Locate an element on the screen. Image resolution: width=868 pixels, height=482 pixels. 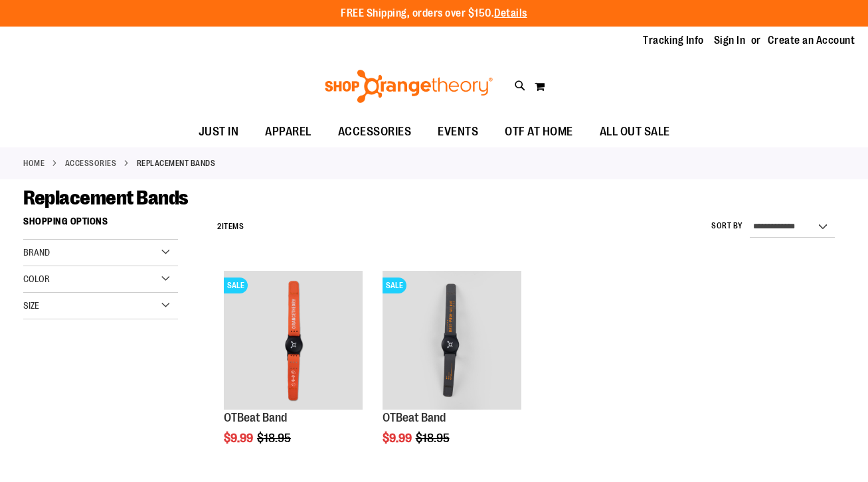
a: ACCESSORIES is located at coordinates (91, 163).